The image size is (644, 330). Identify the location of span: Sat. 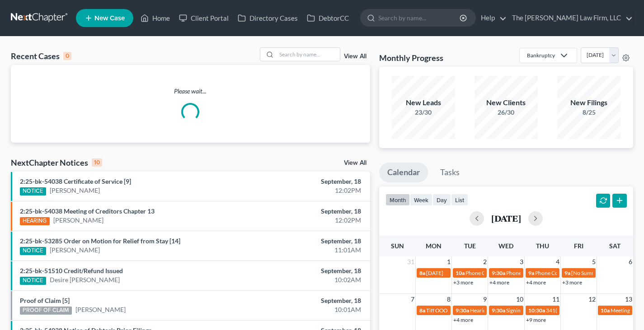
(615, 246).